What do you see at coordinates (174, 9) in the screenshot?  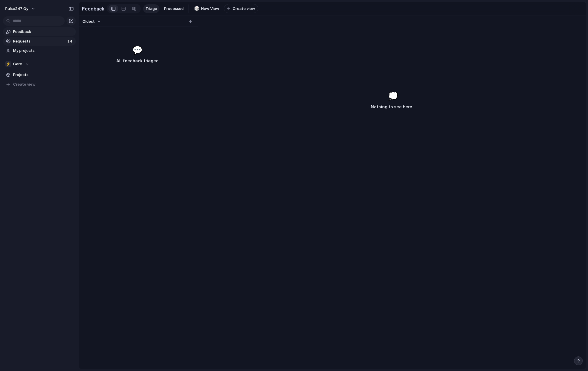 I see `span: Processed` at bounding box center [174, 9].